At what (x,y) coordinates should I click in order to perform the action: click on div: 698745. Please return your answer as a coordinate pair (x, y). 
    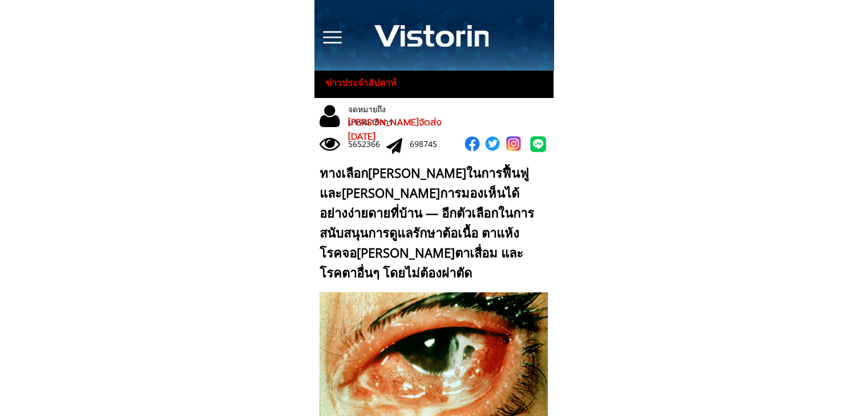
    Looking at the image, I should click on (429, 144).